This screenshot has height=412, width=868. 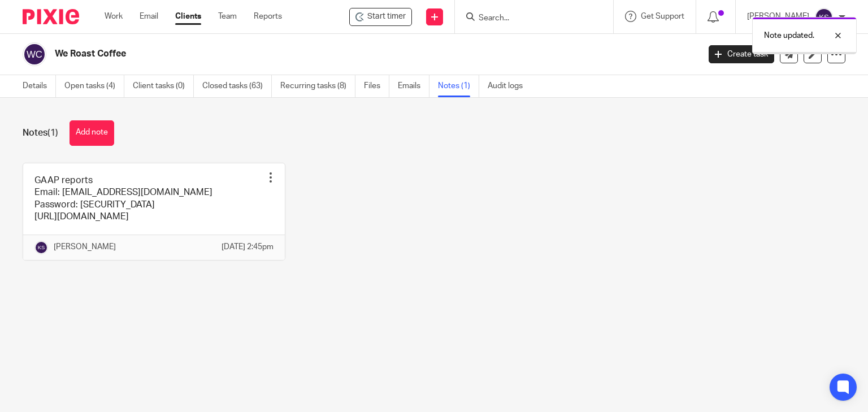 I want to click on a: Reports, so click(x=268, y=16).